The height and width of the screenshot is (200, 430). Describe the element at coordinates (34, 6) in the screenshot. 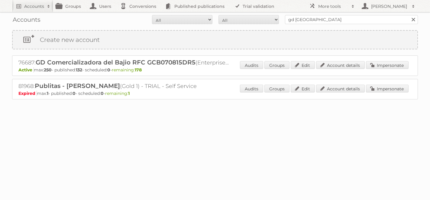

I see `h2: Accounts` at that location.